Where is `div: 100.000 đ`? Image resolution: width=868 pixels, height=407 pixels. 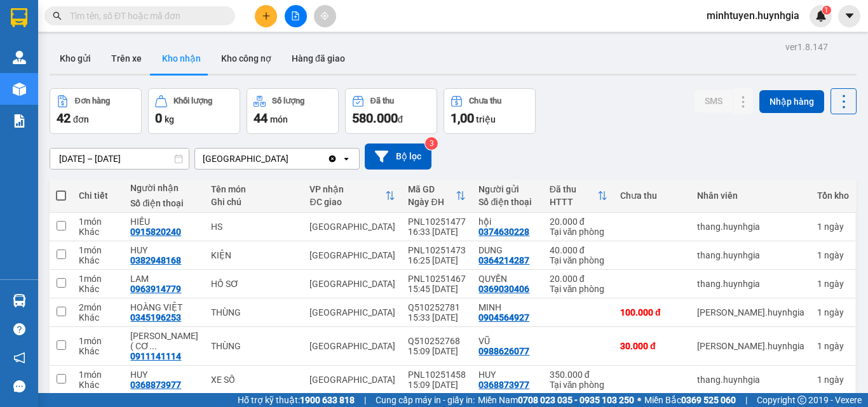
div: 100.000 đ is located at coordinates (652, 312).